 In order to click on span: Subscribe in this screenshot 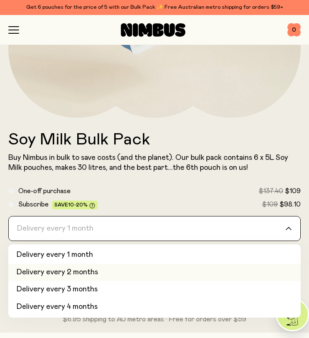, I will do `click(33, 204)`.